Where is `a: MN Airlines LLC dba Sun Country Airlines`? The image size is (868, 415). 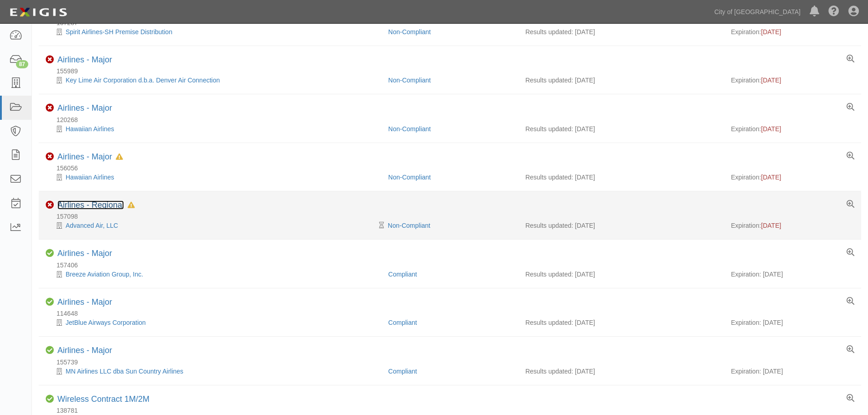
a: MN Airlines LLC dba Sun Country Airlines is located at coordinates (125, 372).